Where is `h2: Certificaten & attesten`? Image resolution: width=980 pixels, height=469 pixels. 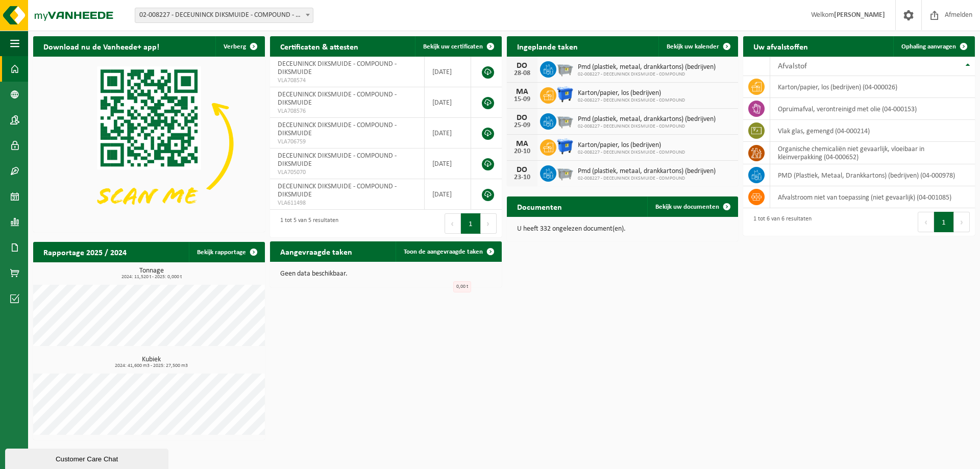
h2: Certificaten & attesten is located at coordinates (319, 46).